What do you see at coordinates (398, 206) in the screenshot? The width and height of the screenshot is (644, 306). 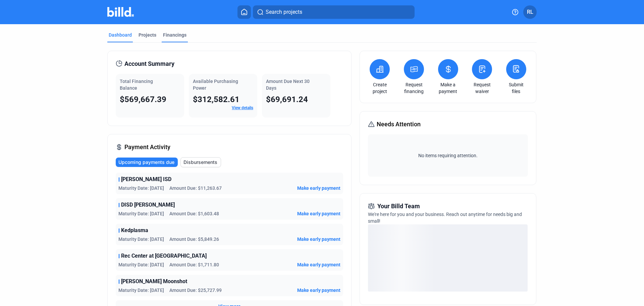 I see `span: Your Billd Team` at bounding box center [398, 206].